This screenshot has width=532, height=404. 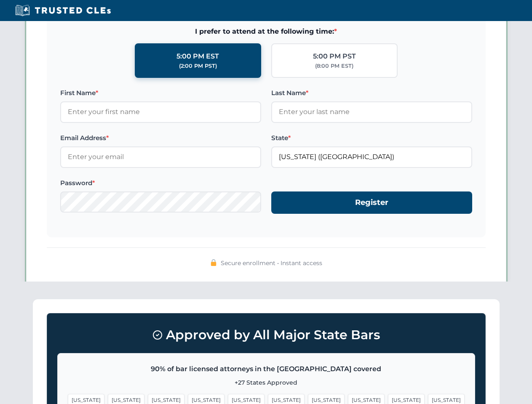 I want to click on input: Enter your last name, so click(x=371, y=112).